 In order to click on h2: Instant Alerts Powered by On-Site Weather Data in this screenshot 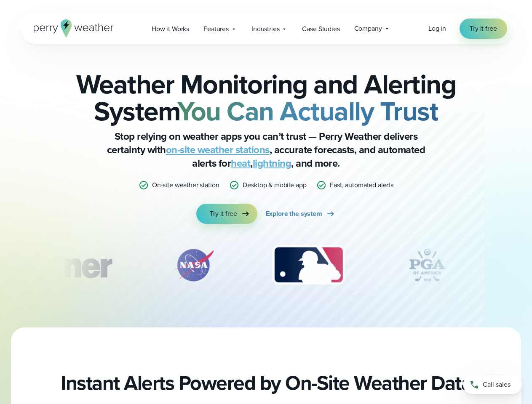, I will do `click(266, 383)`.